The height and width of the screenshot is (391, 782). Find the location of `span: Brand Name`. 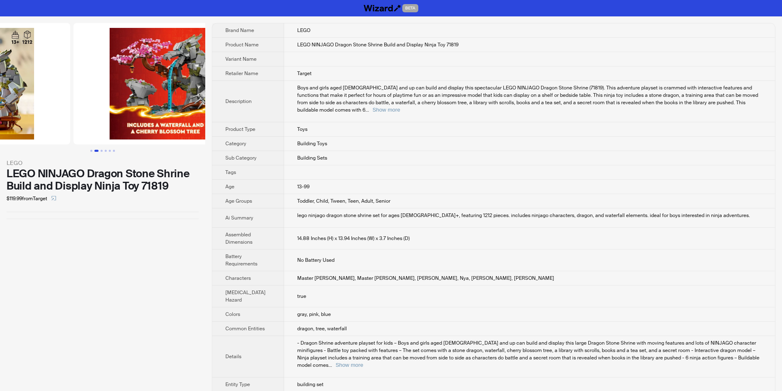

span: Brand Name is located at coordinates (240, 30).